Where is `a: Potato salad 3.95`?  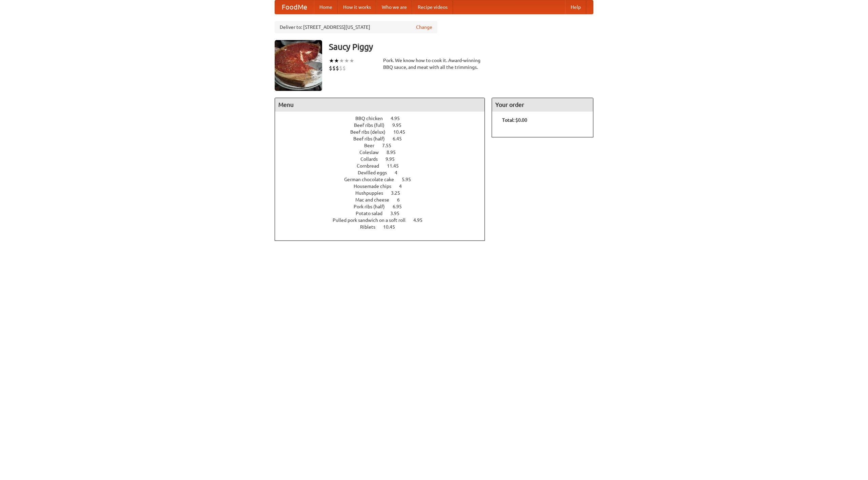
a: Potato salad 3.95 is located at coordinates (384, 213).